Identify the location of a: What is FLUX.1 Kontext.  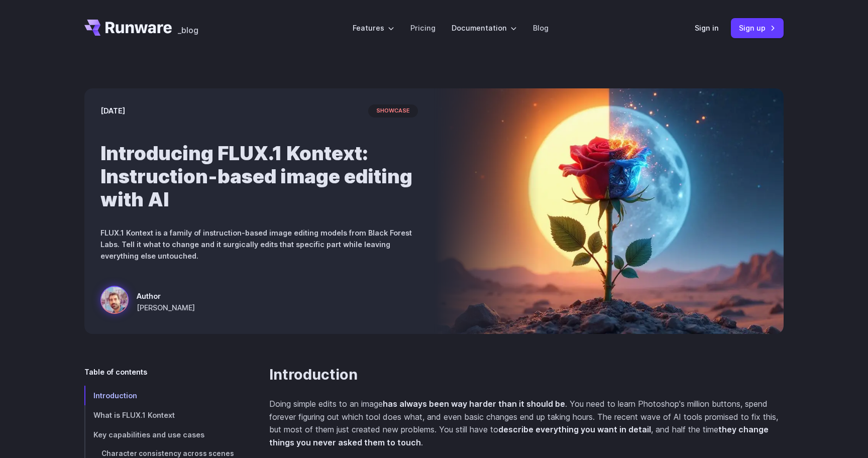
(161, 415).